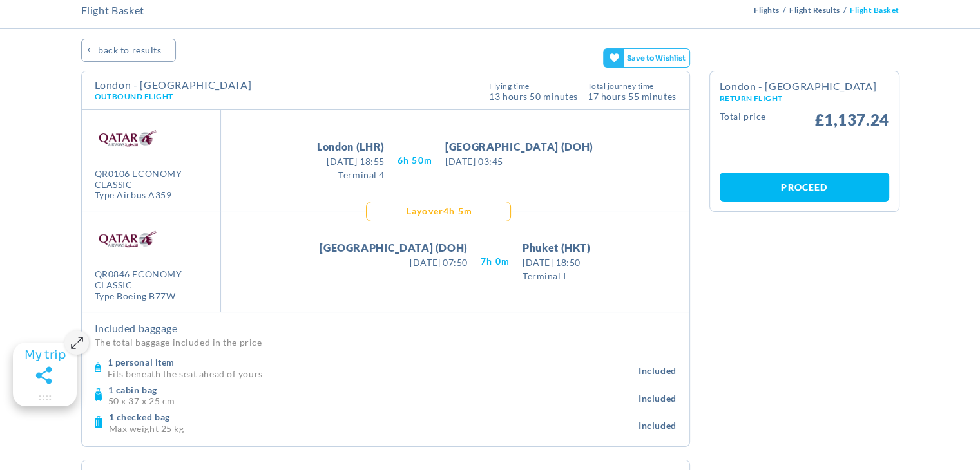 The height and width of the screenshot is (470, 980). Describe the element at coordinates (852, 120) in the screenshot. I see `span: £1,137.24` at that location.